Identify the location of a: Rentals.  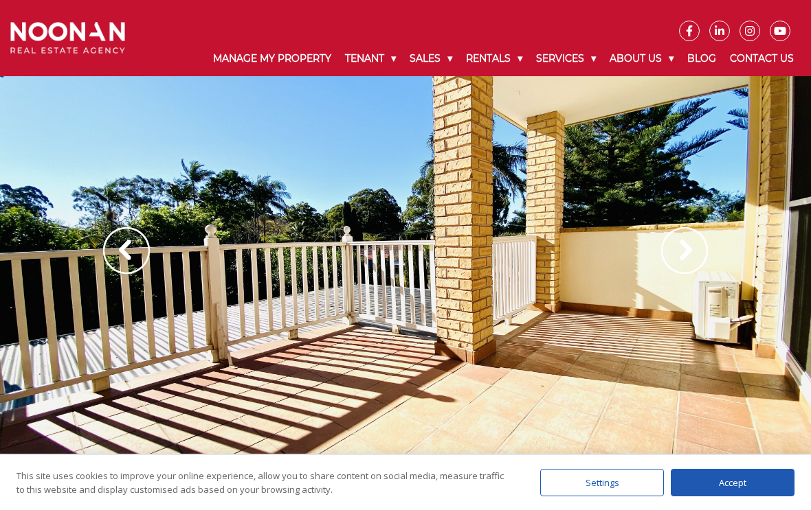
(494, 58).